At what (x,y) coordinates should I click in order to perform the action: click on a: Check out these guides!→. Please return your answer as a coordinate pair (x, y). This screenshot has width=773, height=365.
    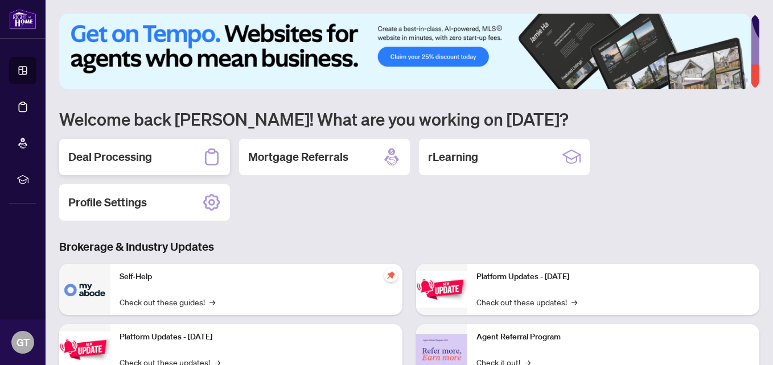
    Looking at the image, I should click on (167, 302).